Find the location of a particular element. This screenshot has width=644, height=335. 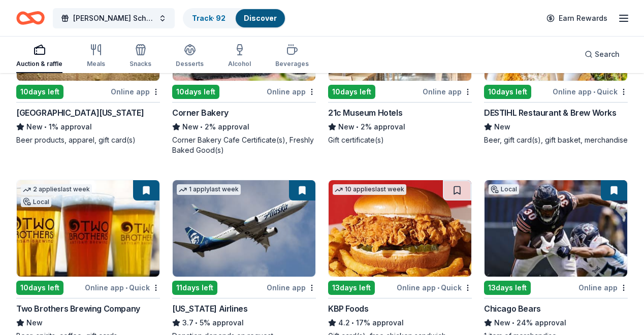

img: Image for Two Brothers Brewing Company is located at coordinates (87, 228).